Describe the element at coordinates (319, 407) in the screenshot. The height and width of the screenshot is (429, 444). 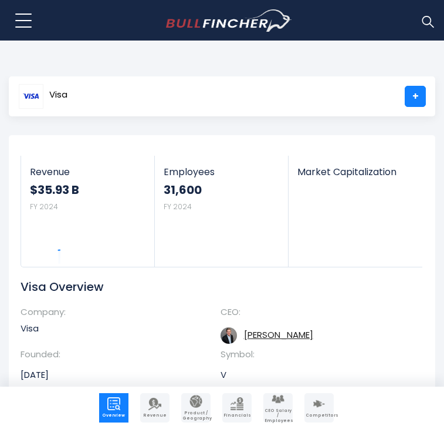
I see `a: Company Competitors` at that location.